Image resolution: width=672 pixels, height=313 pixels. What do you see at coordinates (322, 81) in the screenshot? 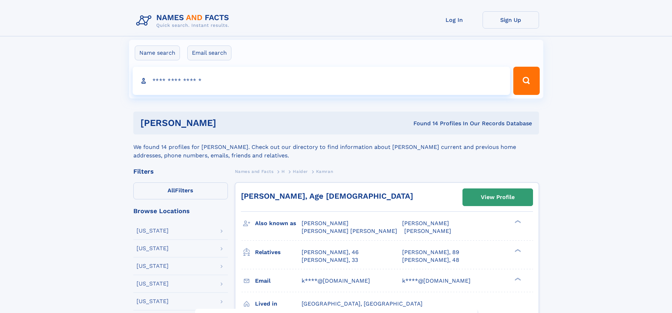
I see `input: search input` at bounding box center [322, 81].